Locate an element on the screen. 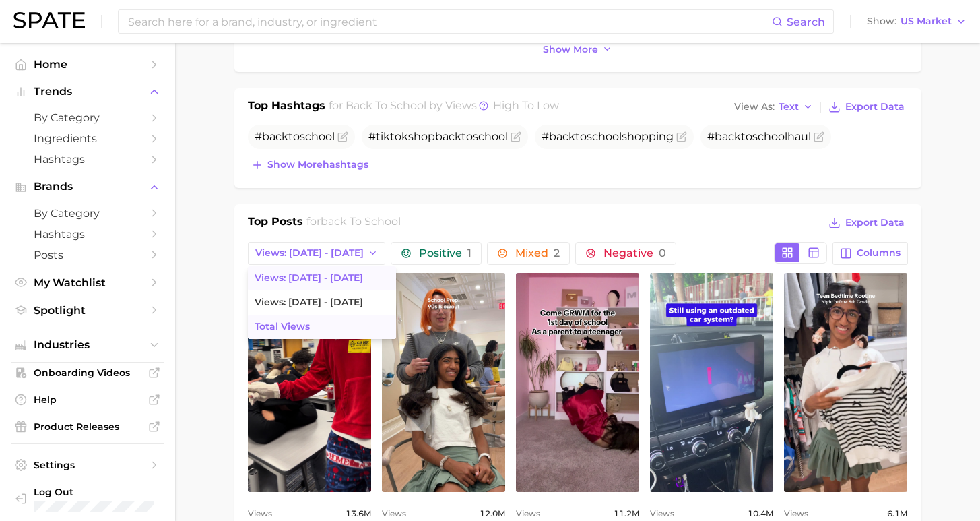  span: Industries is located at coordinates (87, 345).